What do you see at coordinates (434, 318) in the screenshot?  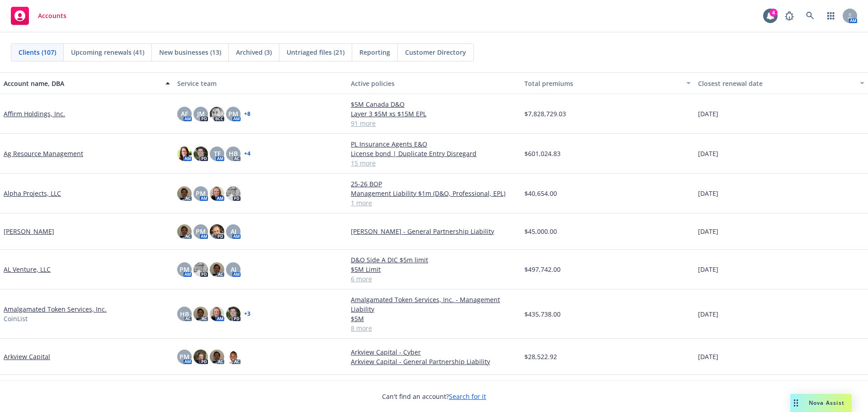 I see `a: $5M` at bounding box center [434, 318].